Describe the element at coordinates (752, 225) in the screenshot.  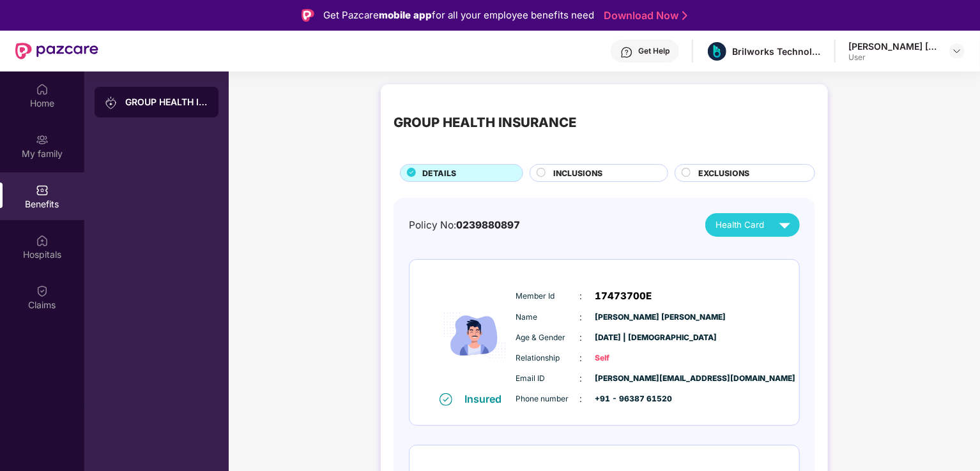
I see `button: Health Card` at that location.